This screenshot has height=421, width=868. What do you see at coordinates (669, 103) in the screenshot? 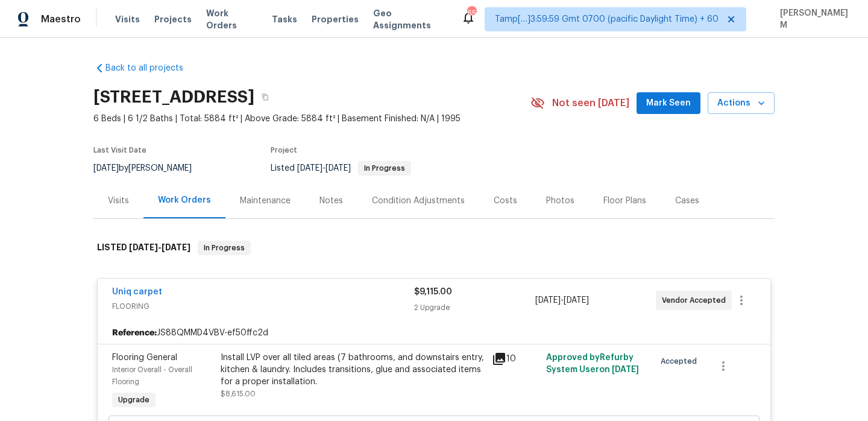
I see `button: Mark Seen` at bounding box center [669, 103].